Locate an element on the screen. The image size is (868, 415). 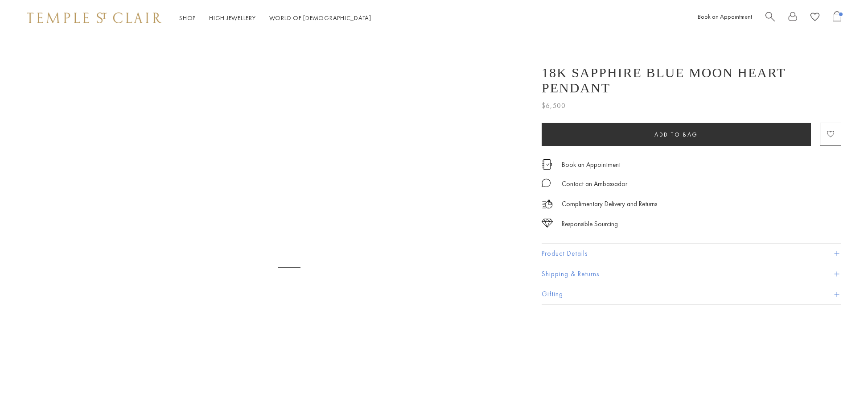
a: View Wishlist is located at coordinates (815, 18).